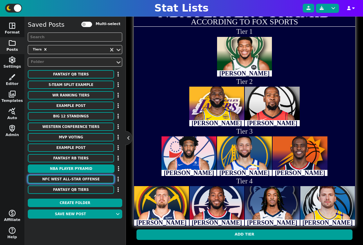  I want to click on button: NFC WEST ALL-STAR OFFENSE, so click(71, 179).